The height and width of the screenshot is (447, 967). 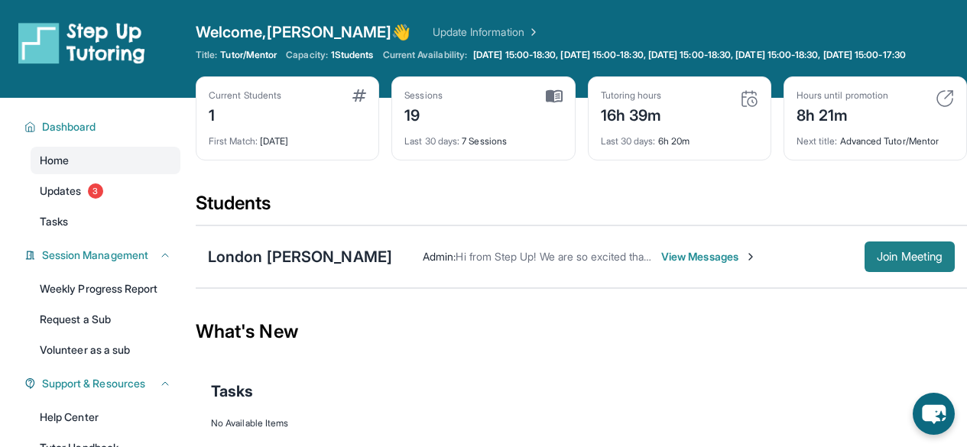 What do you see at coordinates (96, 191) in the screenshot?
I see `span: 3` at bounding box center [96, 191].